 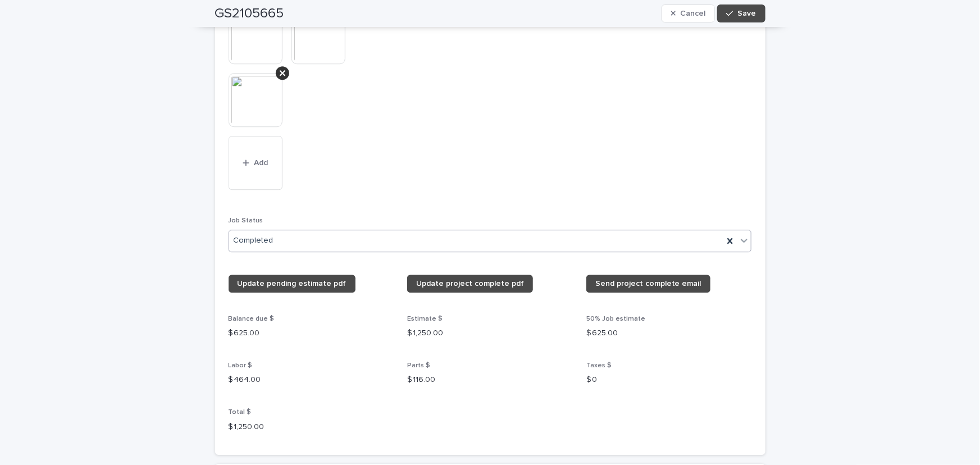 I want to click on button: Save, so click(x=741, y=13).